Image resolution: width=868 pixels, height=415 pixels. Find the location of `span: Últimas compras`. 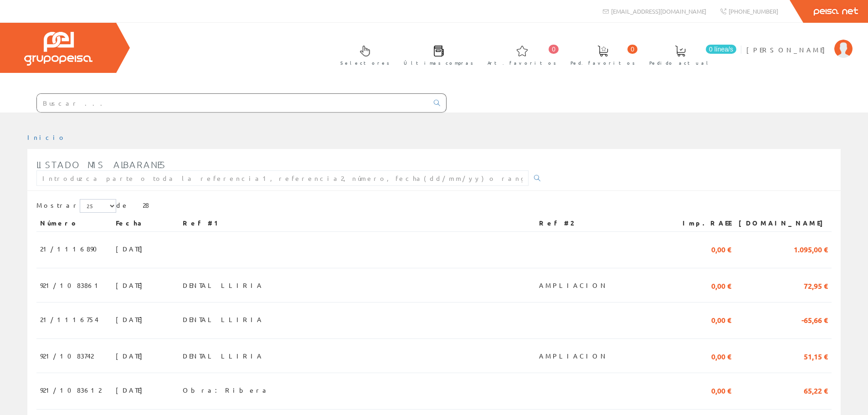

span: Últimas compras is located at coordinates (439, 62).